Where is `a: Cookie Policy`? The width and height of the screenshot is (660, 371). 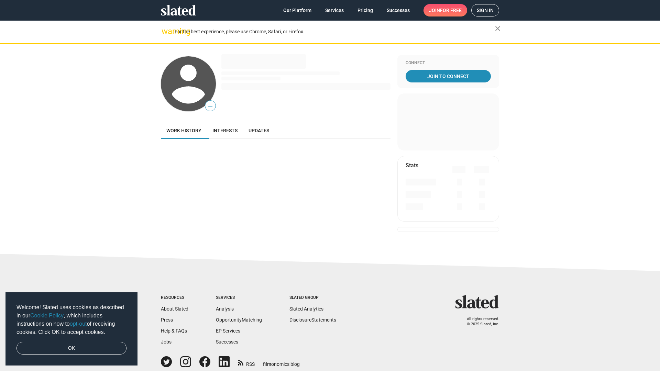
a: Cookie Policy is located at coordinates (47, 315).